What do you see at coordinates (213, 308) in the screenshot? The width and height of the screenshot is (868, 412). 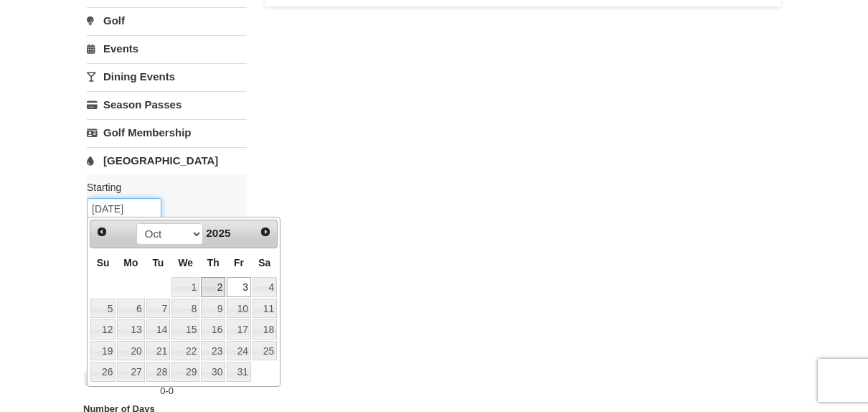 I see `a: 9` at bounding box center [213, 308].